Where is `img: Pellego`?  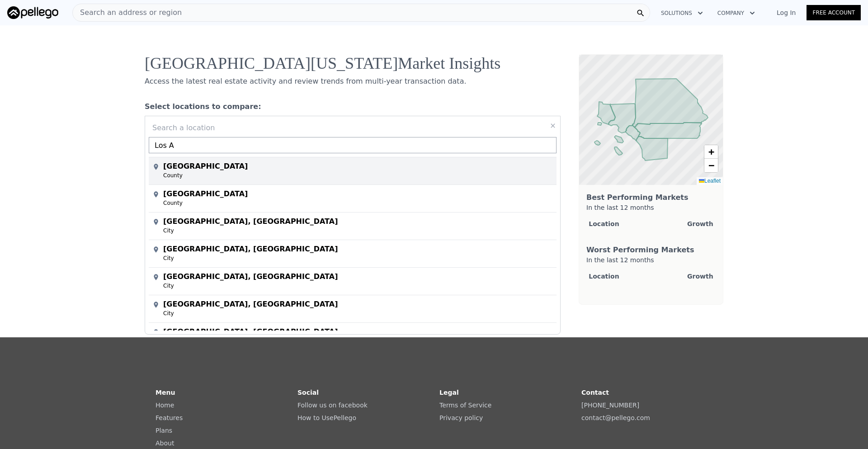 img: Pellego is located at coordinates (32, 13).